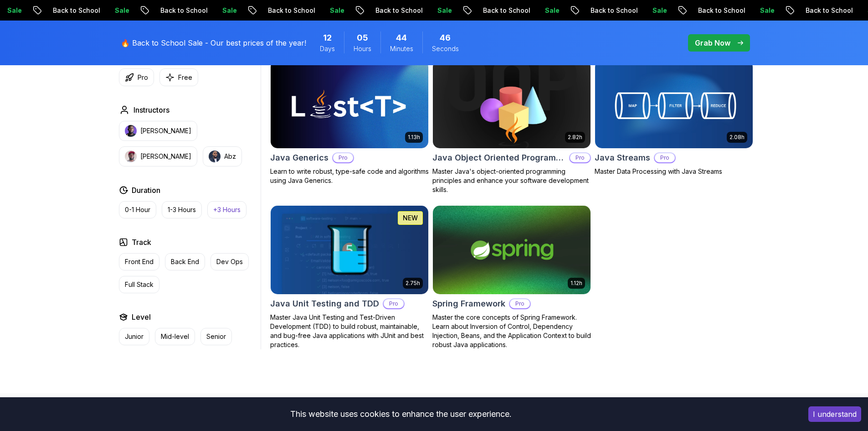  Describe the element at coordinates (139, 262) in the screenshot. I see `button: Front End` at that location.